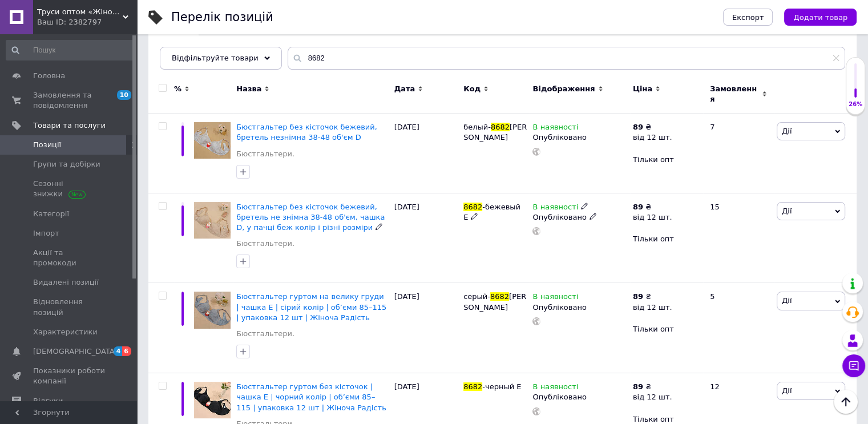 This screenshot has height=424, width=868. What do you see at coordinates (69, 258) in the screenshot?
I see `span: Акції та промокоди` at bounding box center [69, 258].